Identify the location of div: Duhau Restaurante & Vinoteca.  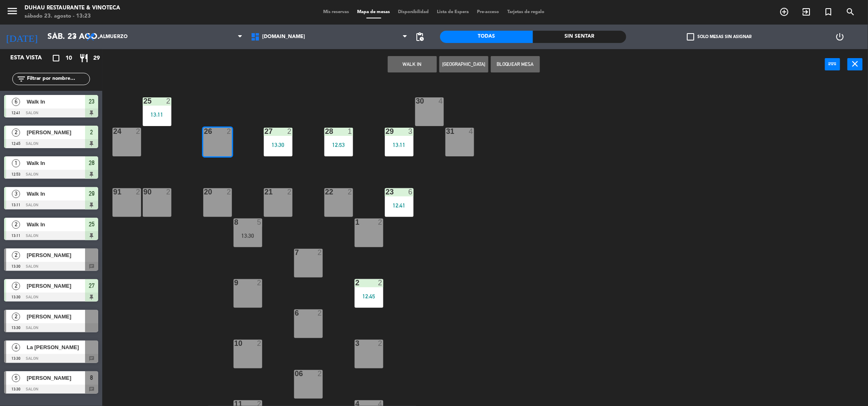
(72, 8).